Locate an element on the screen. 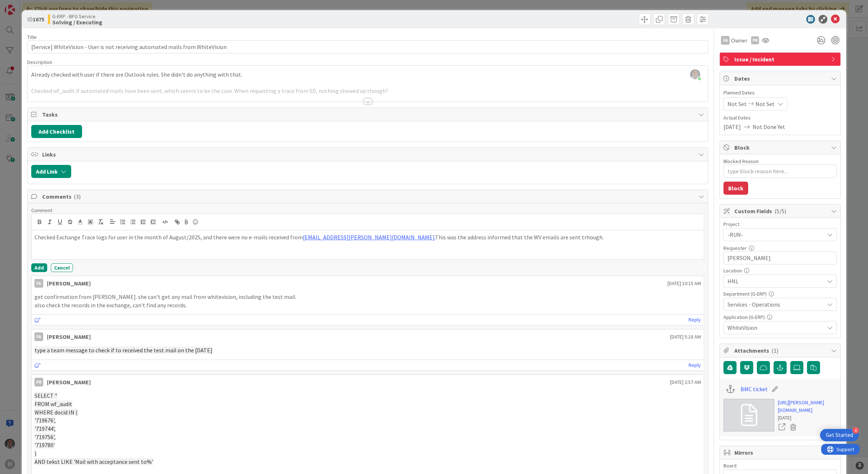  span: '719676', is located at coordinates (45, 420).